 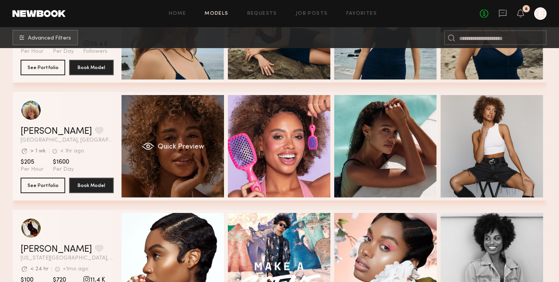 I want to click on span: $1600, so click(x=63, y=162).